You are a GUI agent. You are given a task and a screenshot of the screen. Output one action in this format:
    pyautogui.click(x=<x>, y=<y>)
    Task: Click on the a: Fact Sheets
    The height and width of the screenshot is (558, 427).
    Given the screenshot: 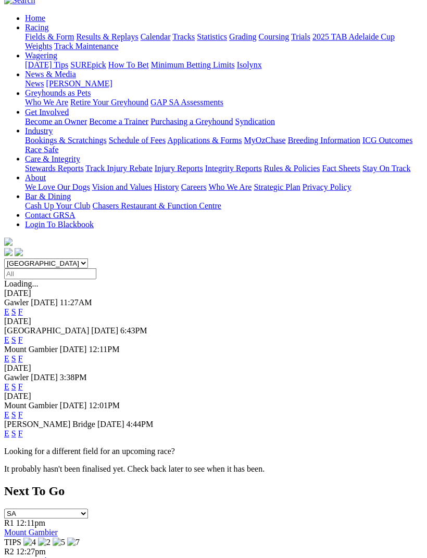 What is the action you would take?
    pyautogui.click(x=340, y=168)
    